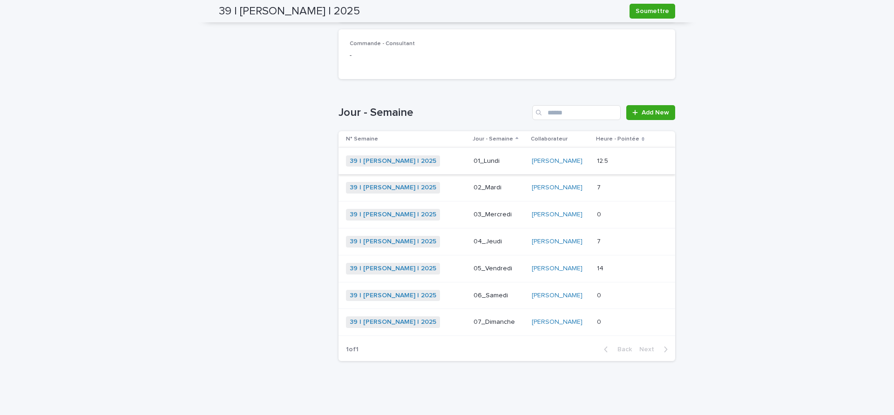 Image resolution: width=894 pixels, height=415 pixels. I want to click on button: Next, so click(655, 350).